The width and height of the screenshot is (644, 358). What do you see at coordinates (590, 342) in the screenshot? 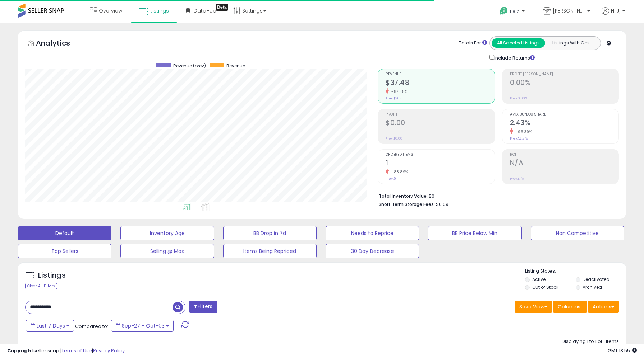
I see `div: Displaying 1 to 1 of 1 items` at bounding box center [590, 342].